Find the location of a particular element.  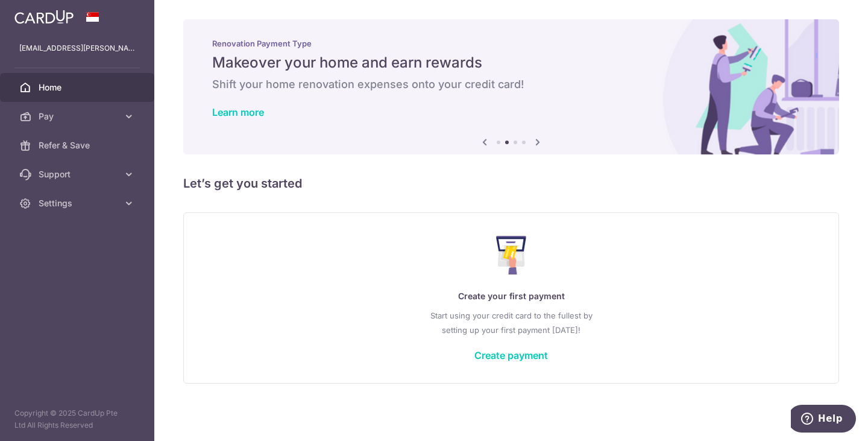

p: Create your first payment is located at coordinates (512, 296).